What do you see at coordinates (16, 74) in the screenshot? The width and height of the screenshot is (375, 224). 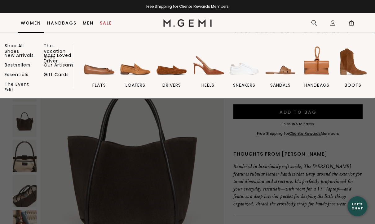 I see `a: Essentials` at bounding box center [16, 74].